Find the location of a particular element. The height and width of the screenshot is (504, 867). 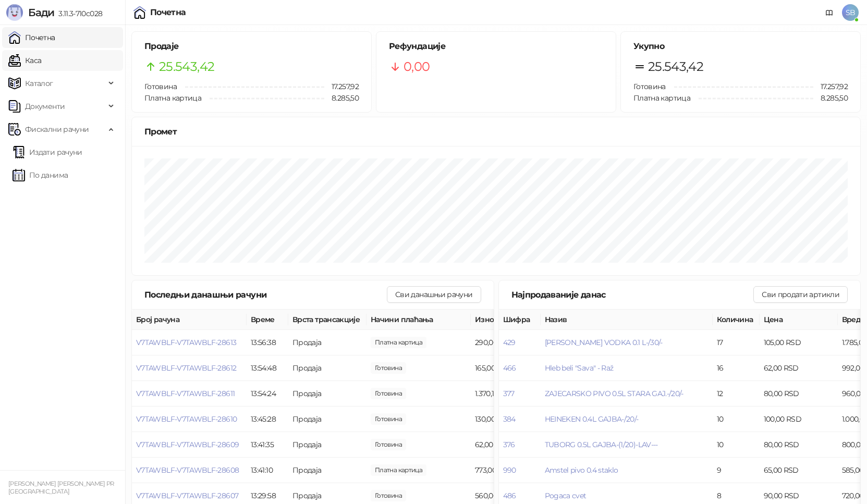

button: 990 is located at coordinates (509, 470).